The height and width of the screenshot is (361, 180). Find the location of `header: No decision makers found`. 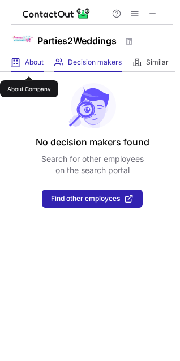

header: No decision makers found is located at coordinates (92, 142).